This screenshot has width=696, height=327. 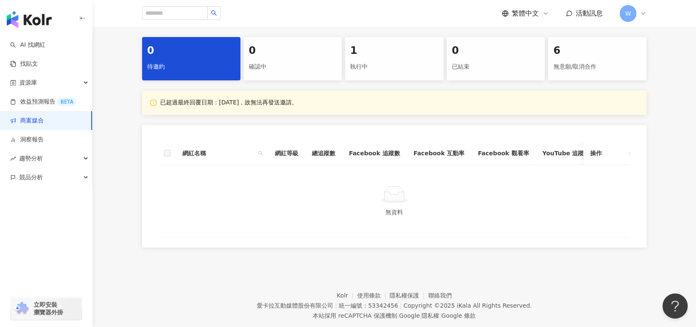 What do you see at coordinates (295, 305) in the screenshot?
I see `div: 愛卡拉互動媒體股份有限公司` at bounding box center [295, 305].